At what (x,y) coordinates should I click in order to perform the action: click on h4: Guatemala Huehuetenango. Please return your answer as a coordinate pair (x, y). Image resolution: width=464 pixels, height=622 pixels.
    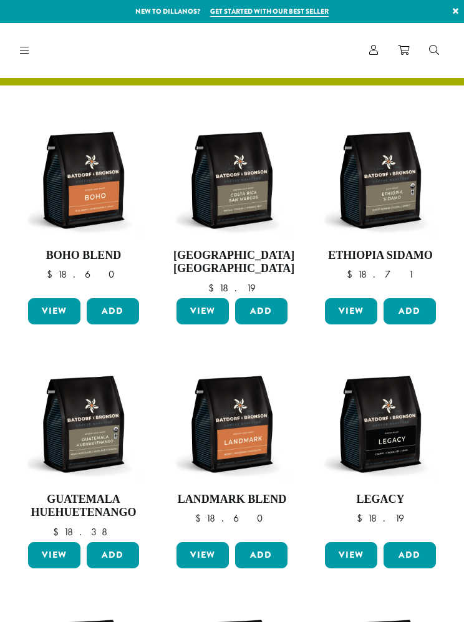
    Looking at the image, I should click on (84, 506).